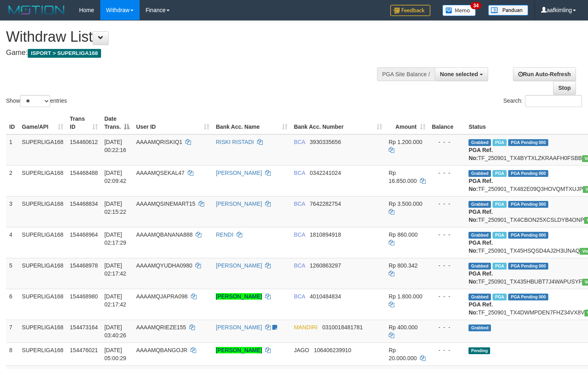 The height and width of the screenshot is (369, 588). Describe the element at coordinates (84, 328) in the screenshot. I see `span: 154473164` at that location.